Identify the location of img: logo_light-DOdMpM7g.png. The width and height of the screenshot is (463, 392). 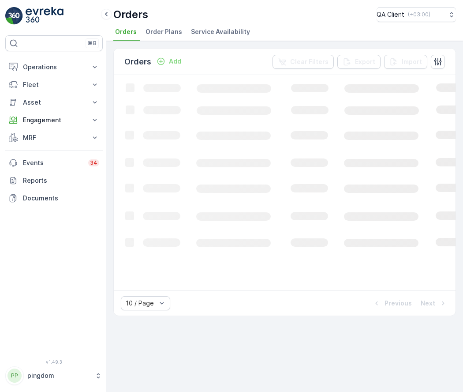
(45, 16).